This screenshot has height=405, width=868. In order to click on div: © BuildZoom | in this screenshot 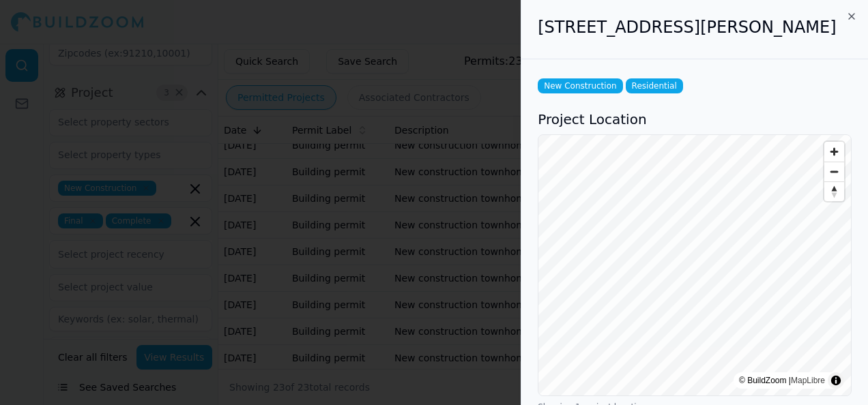, I will do `click(782, 380)`.